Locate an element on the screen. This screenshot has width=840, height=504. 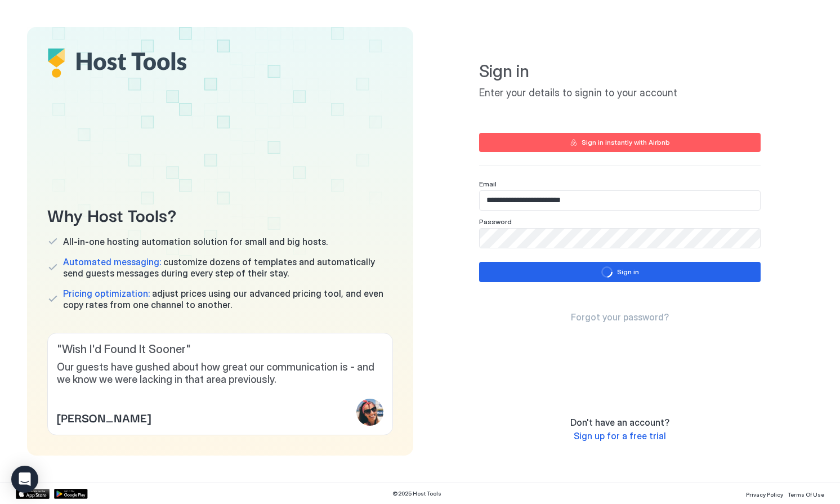
span: Don't have an account? is located at coordinates (620, 422).